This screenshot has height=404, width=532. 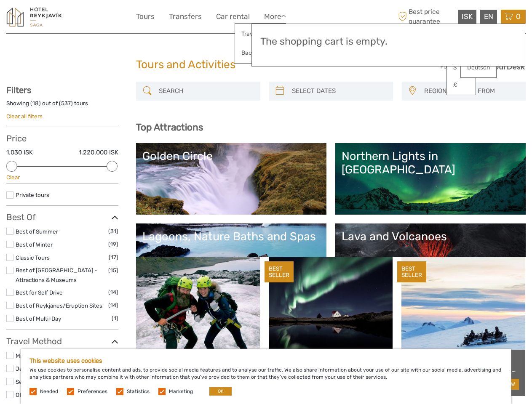 I want to click on a: Best of Reykjanes/Eruption Sites, so click(x=59, y=305).